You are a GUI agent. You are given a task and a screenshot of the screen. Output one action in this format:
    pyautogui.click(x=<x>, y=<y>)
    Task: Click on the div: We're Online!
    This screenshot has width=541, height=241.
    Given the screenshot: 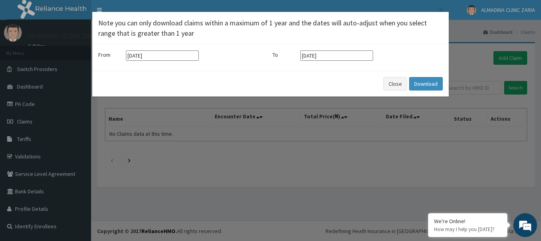 What is the action you would take?
    pyautogui.click(x=468, y=221)
    